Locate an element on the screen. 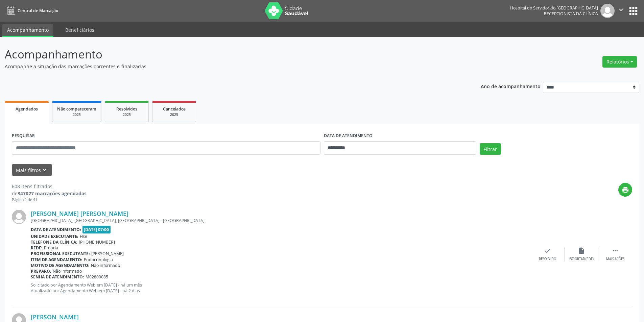 Image resolution: width=644 pixels, height=322 pixels. span: Endocrinologia is located at coordinates (98, 260).